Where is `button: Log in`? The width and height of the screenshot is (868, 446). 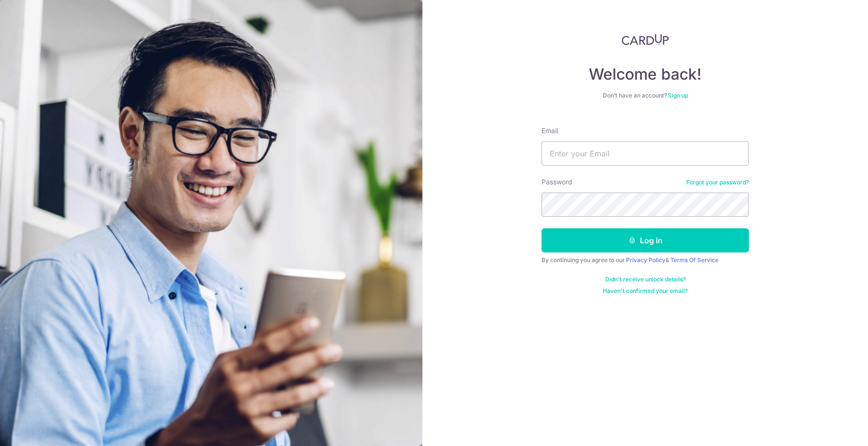
button: Log in is located at coordinates (645, 240).